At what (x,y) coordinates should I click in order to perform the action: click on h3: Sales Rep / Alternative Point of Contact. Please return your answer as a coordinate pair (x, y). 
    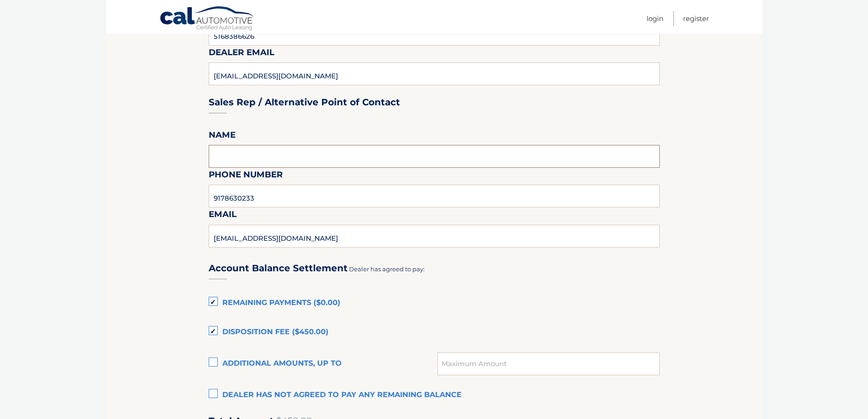
    Looking at the image, I should click on (304, 102).